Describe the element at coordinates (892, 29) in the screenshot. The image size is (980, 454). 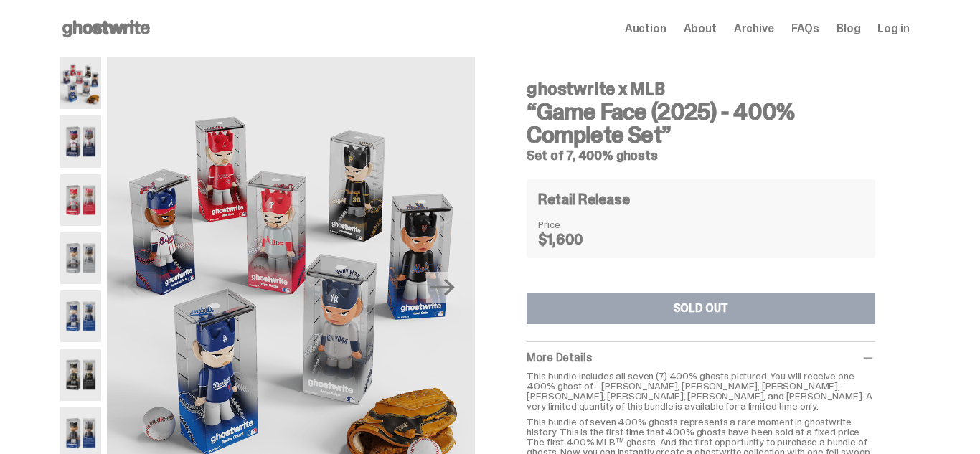
I see `span: Log in` at that location.